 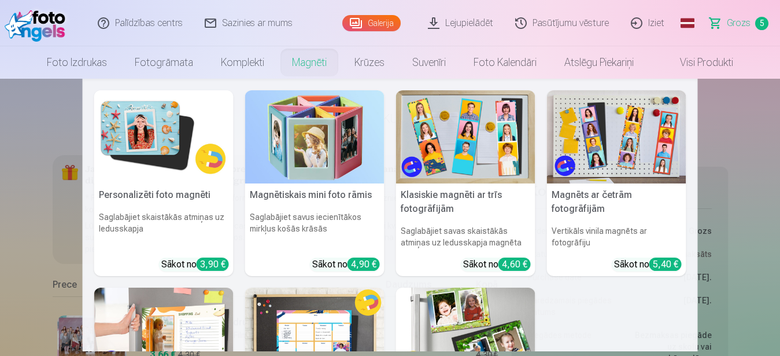 I want to click on div: 5,40 €, so click(x=666, y=264).